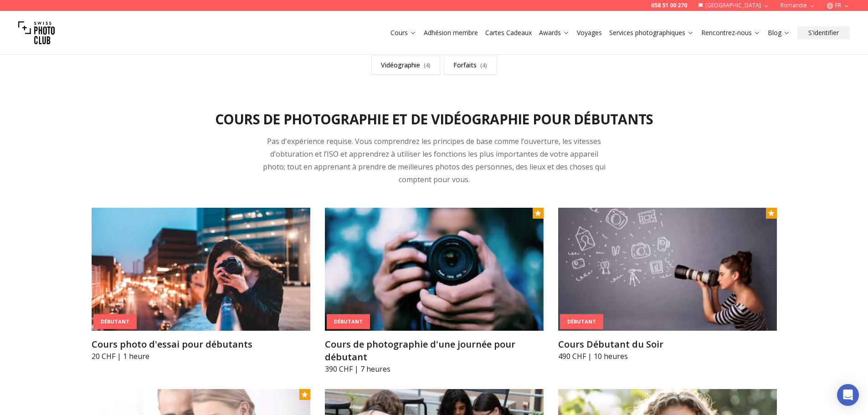 This screenshot has width=868, height=415. Describe the element at coordinates (668, 269) in the screenshot. I see `img: Cours Débutant du Soir` at that location.